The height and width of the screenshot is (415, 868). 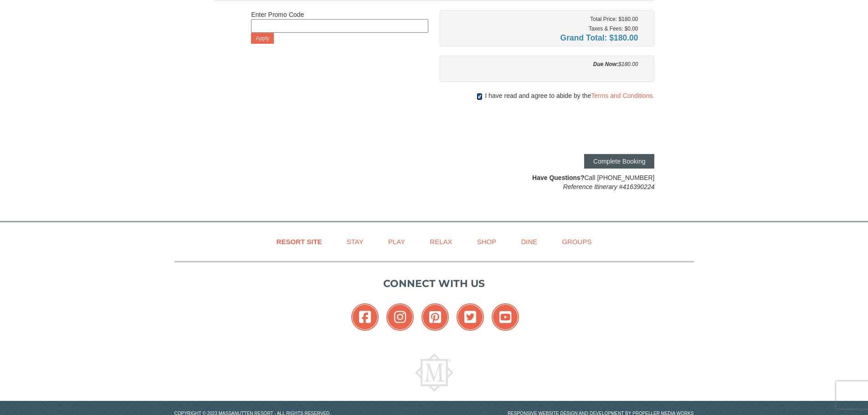 I want to click on a: Terms and Conditions., so click(x=623, y=96).